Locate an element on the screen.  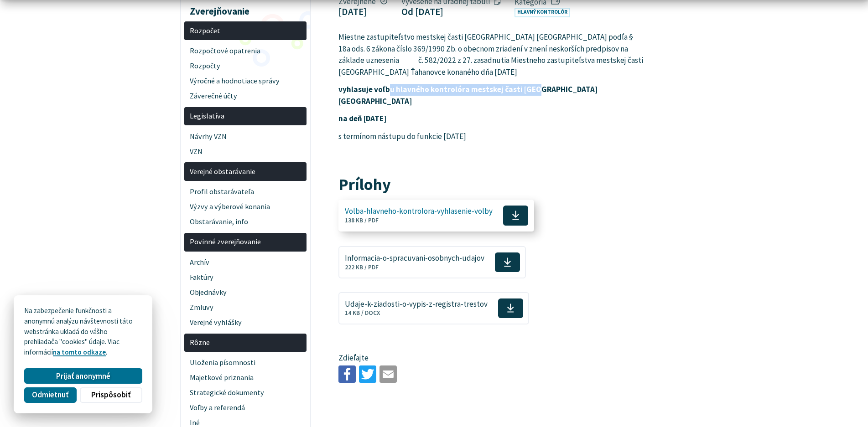
span: Povinné zverejňovanie is located at coordinates (245, 242).